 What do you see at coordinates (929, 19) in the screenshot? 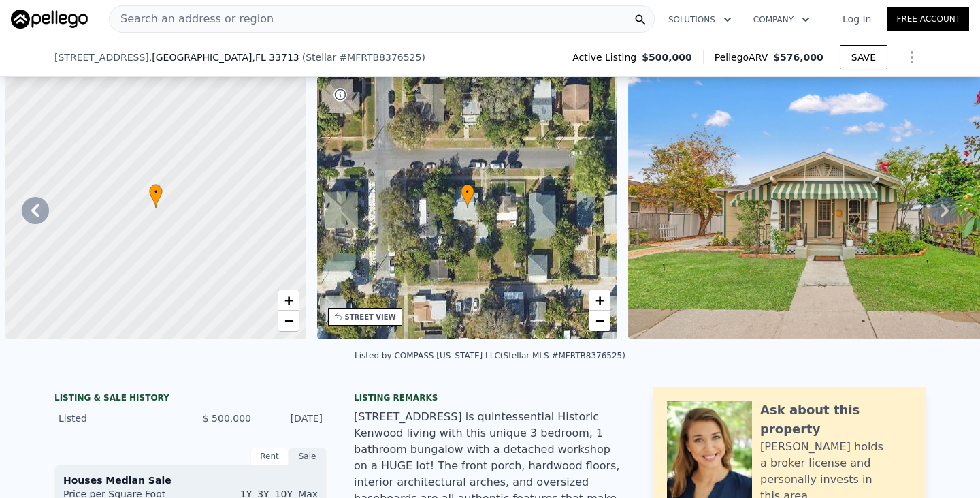
I see `a: Free Account` at bounding box center [929, 19].